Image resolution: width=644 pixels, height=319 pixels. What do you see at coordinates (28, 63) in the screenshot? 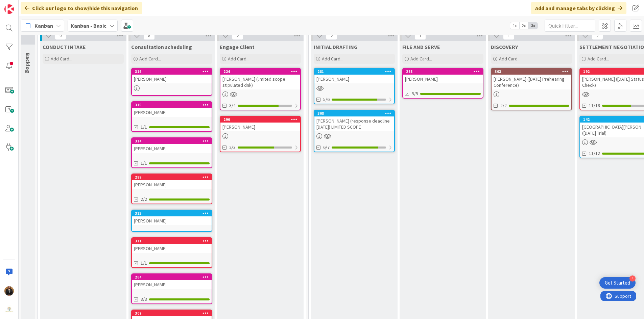
I see `span: Backlog` at bounding box center [28, 63].